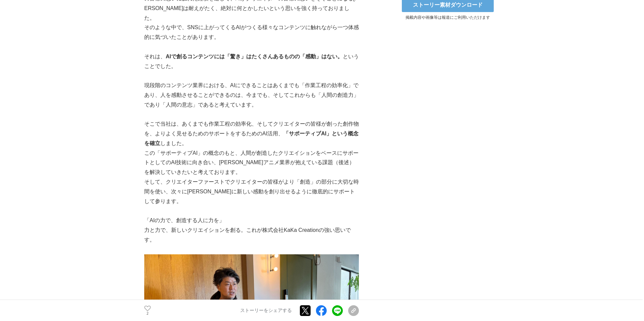 The height and width of the screenshot is (321, 644). Describe the element at coordinates (251, 221) in the screenshot. I see `p: 「AIの力で、創造する人に力を」` at that location.